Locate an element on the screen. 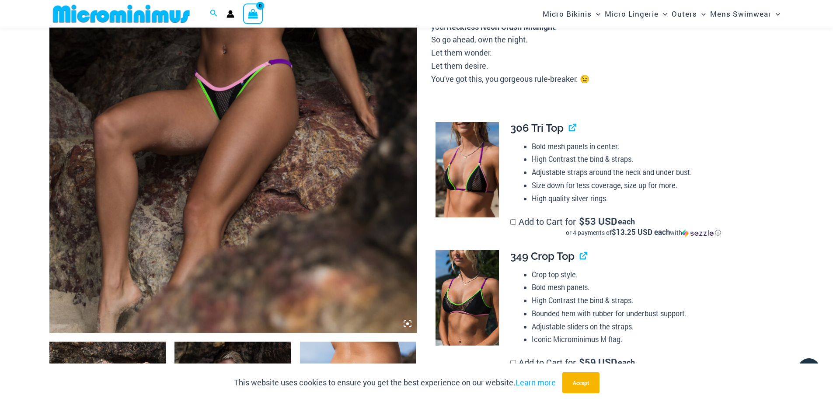 The height and width of the screenshot is (402, 833). span: Micro Bikinis is located at coordinates (567, 14).